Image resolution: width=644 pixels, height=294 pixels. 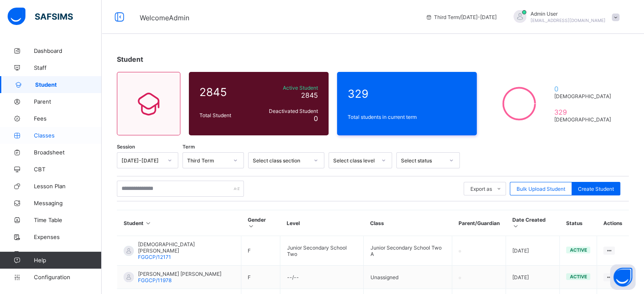 I want to click on span: Active Student, so click(x=288, y=87).